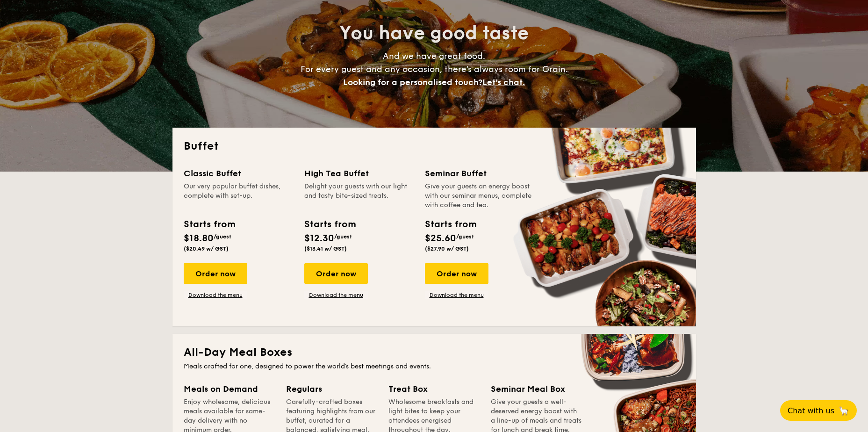 The width and height of the screenshot is (868, 432). Describe the element at coordinates (199, 238) in the screenshot. I see `span: $18.80` at that location.